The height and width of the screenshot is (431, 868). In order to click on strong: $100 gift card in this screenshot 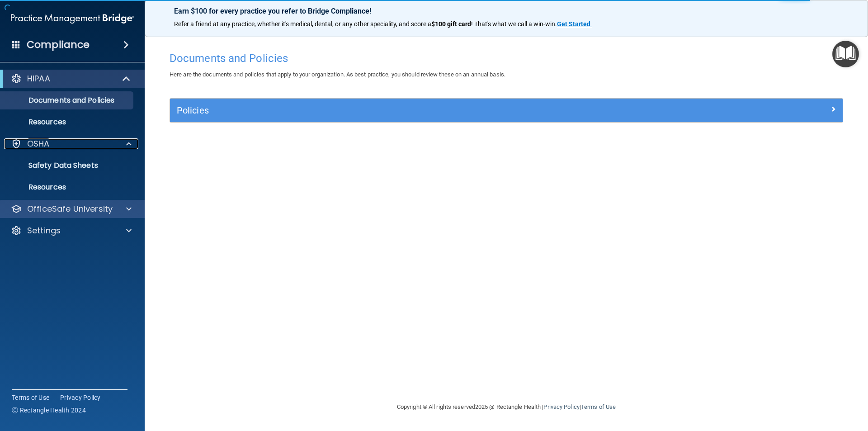, I will do `click(451, 24)`.